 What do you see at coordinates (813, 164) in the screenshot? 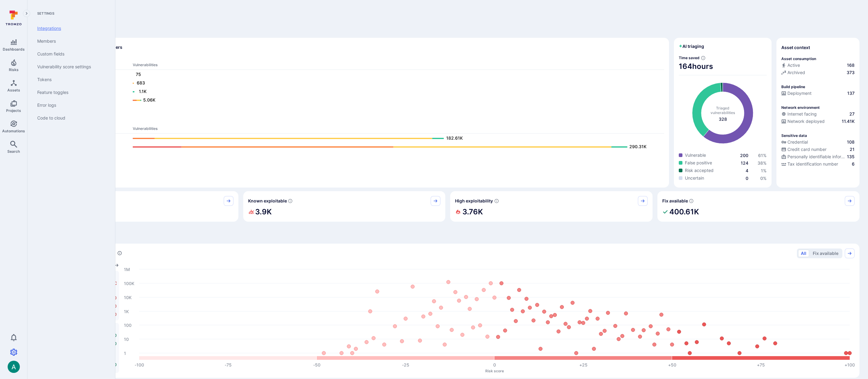
I see `span: Tax identification number` at bounding box center [813, 164].